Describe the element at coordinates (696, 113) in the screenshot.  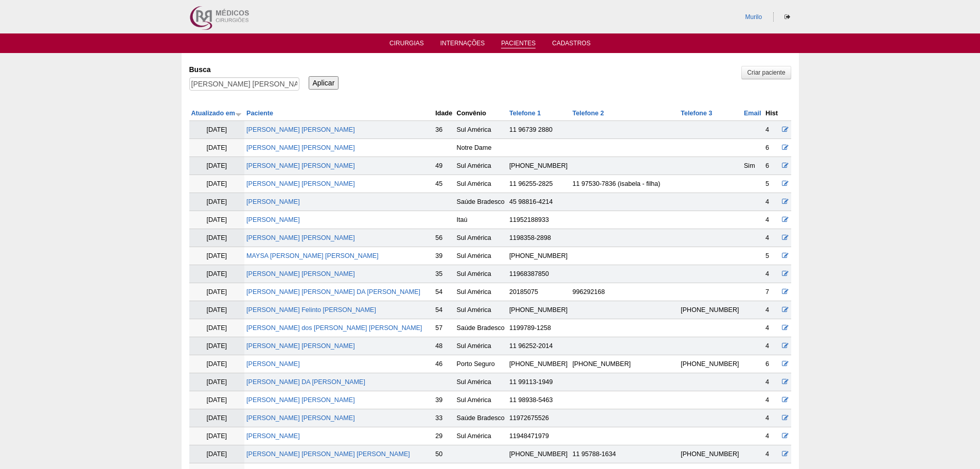
I see `a: Telefone 3` at that location.